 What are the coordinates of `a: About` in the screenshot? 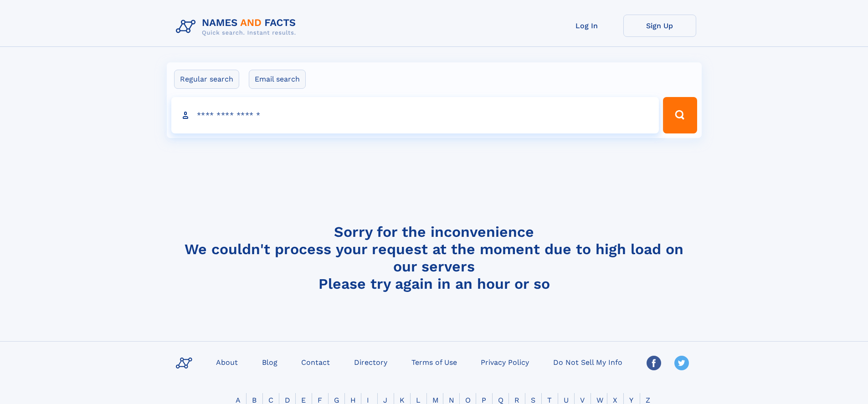 It's located at (227, 361).